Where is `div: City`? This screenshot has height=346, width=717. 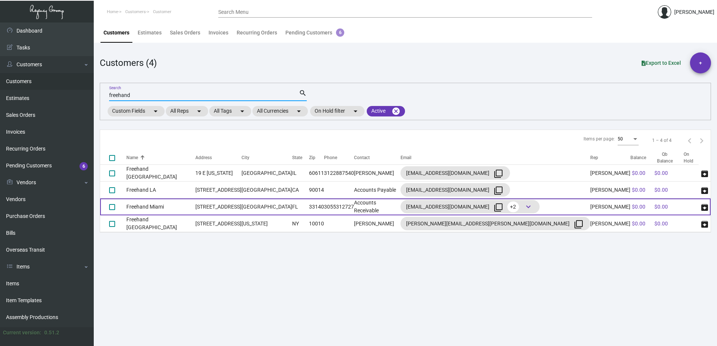 div: City is located at coordinates (245, 158).